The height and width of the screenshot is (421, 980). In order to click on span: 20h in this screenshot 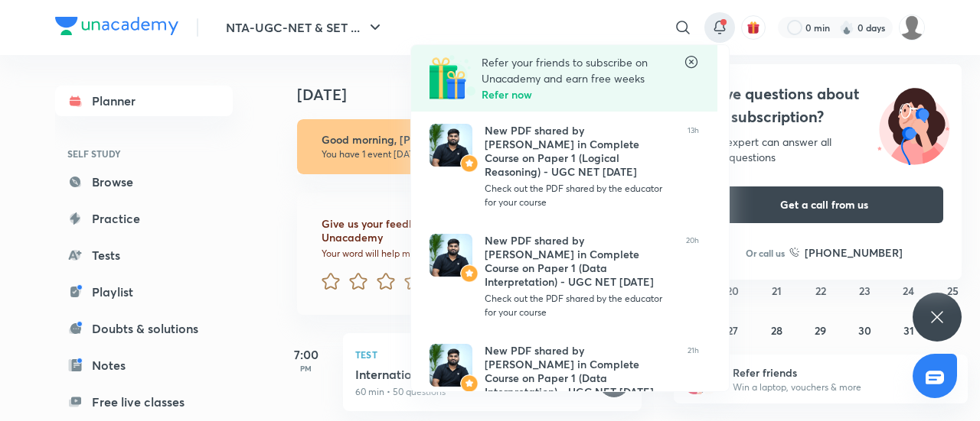, I will do `click(692, 277)`.